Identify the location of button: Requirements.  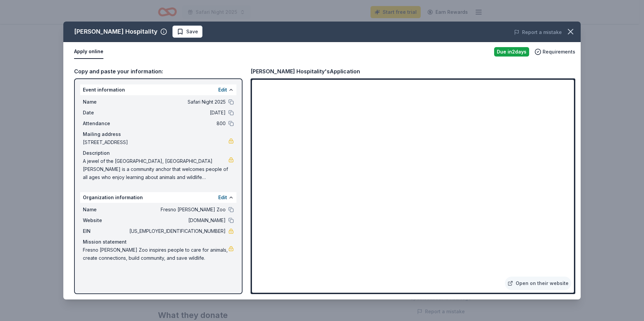
(555, 52).